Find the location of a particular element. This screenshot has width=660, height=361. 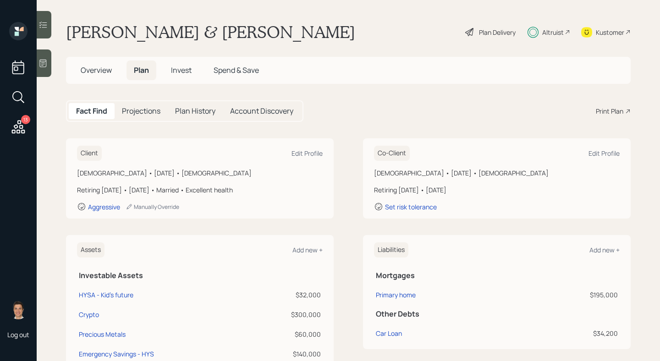

div: Aggressive is located at coordinates (104, 207).